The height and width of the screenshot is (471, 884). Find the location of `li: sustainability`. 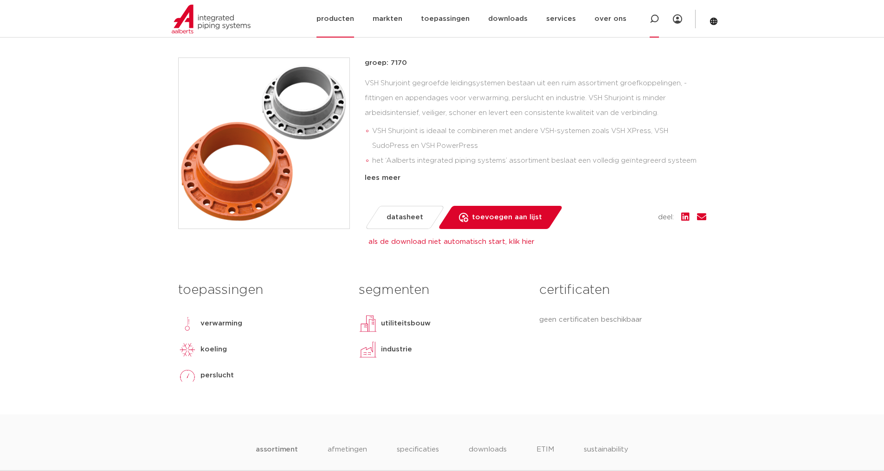

li: sustainability is located at coordinates (606, 457).